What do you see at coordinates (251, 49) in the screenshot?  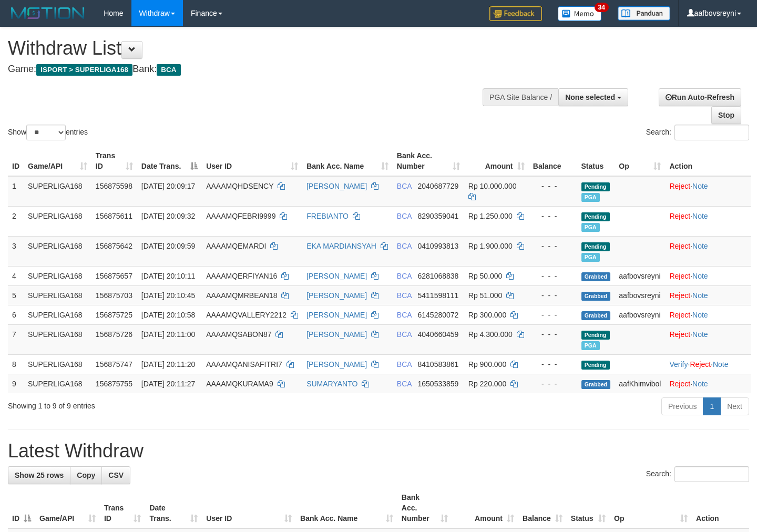 I see `h1: Withdraw List` at bounding box center [251, 49].